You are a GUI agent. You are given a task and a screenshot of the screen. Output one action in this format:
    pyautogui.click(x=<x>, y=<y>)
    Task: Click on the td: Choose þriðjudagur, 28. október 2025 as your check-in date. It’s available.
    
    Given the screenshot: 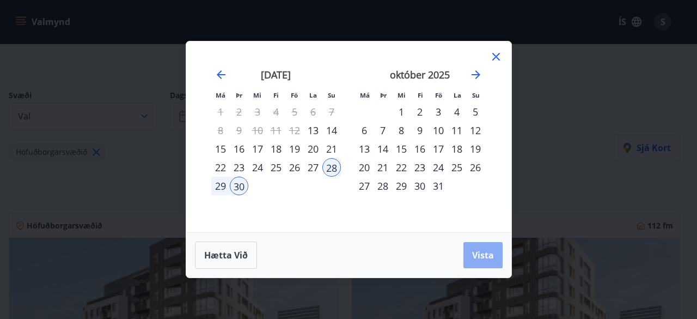 What is the action you would take?
    pyautogui.click(x=383, y=186)
    